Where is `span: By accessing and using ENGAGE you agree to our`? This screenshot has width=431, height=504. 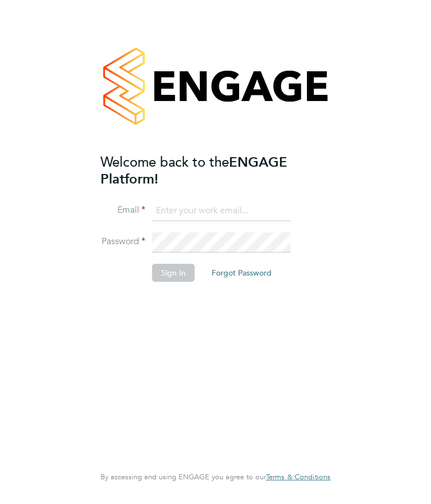 span: By accessing and using ENGAGE you agree to our is located at coordinates (216, 477).